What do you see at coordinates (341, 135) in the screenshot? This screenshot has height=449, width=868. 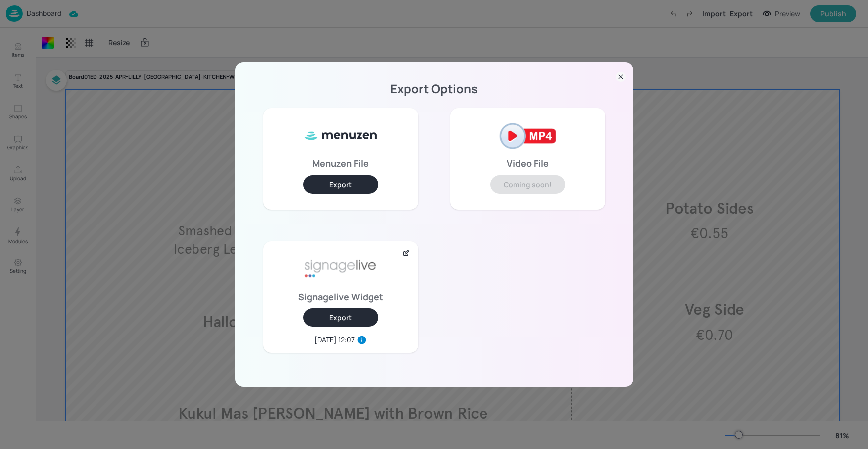 I see `img: ml8WC8f0XxQ8HKVnnVUe7f5Gv1vbApsJzyFa2MjOoB8SUy3kBkfteYo5TIAmtfcjWXsj8oHYkuYqrJRUn+qckOrNdzmSzIzkA...` at bounding box center [341, 135].